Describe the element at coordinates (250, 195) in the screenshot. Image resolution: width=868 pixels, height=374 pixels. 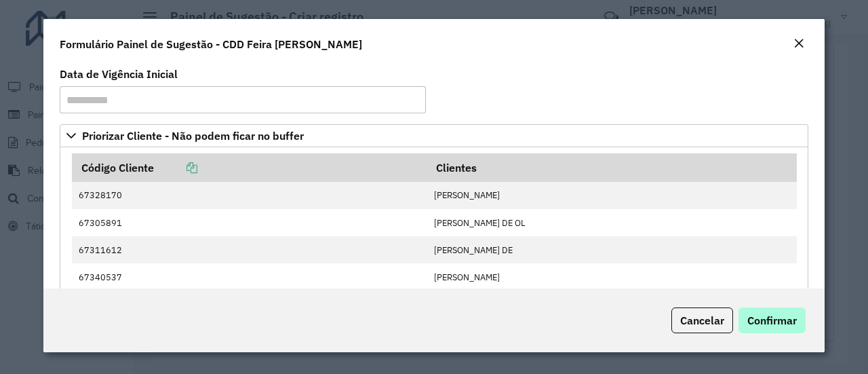
I see `td: 67328170` at that location.